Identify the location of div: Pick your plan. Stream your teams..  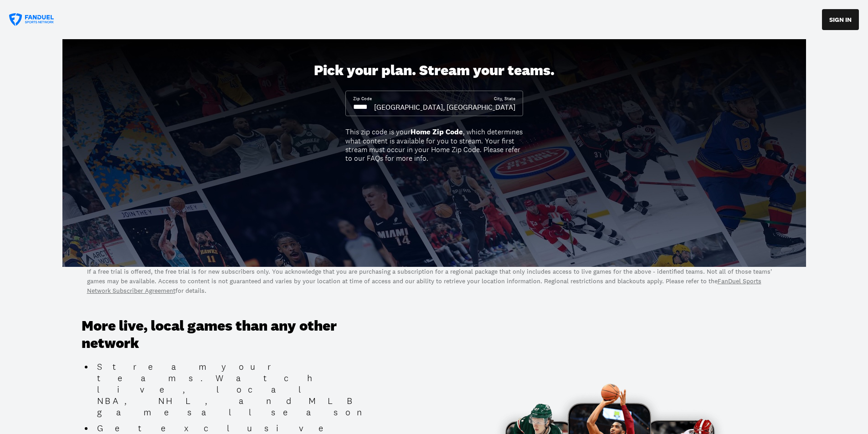
(434, 70).